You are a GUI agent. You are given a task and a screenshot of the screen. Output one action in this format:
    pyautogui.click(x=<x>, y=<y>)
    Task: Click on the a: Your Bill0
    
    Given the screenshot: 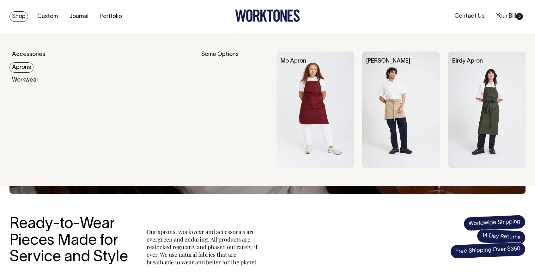 What is the action you would take?
    pyautogui.click(x=510, y=16)
    